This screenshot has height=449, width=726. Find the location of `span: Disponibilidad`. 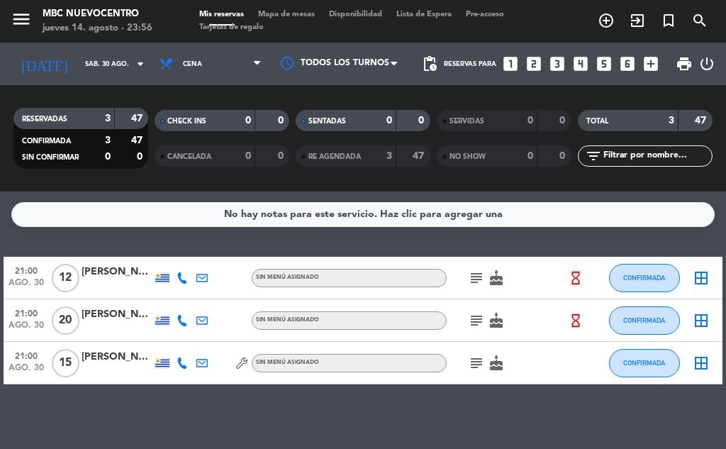

span: Disponibilidad is located at coordinates (355, 14).